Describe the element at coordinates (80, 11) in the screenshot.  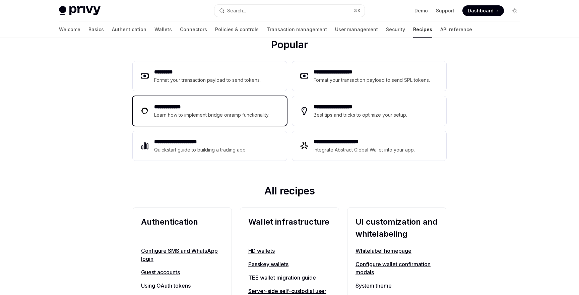
I see `img: light logo` at that location.